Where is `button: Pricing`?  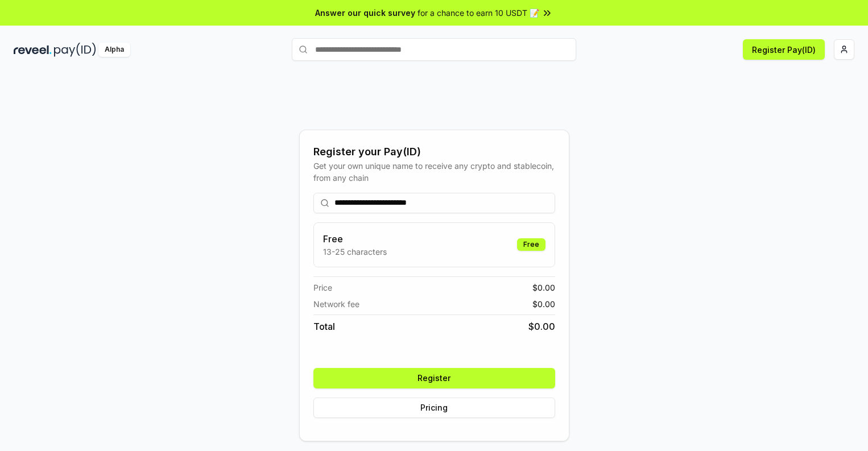 button: Pricing is located at coordinates (434, 408).